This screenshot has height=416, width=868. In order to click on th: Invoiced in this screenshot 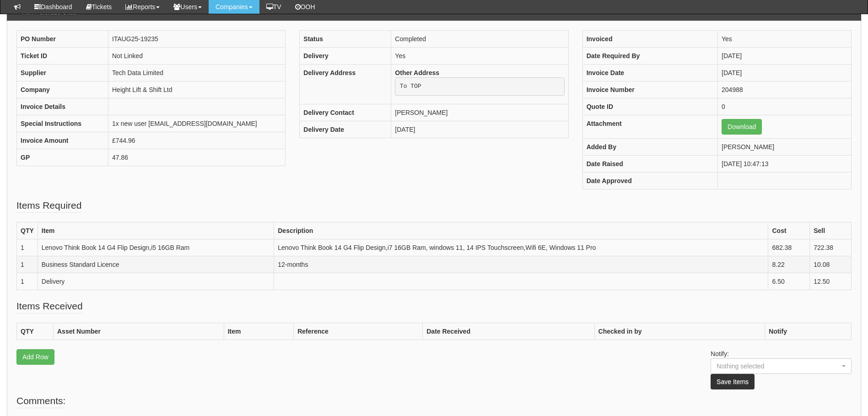, I will do `click(650, 39)`.